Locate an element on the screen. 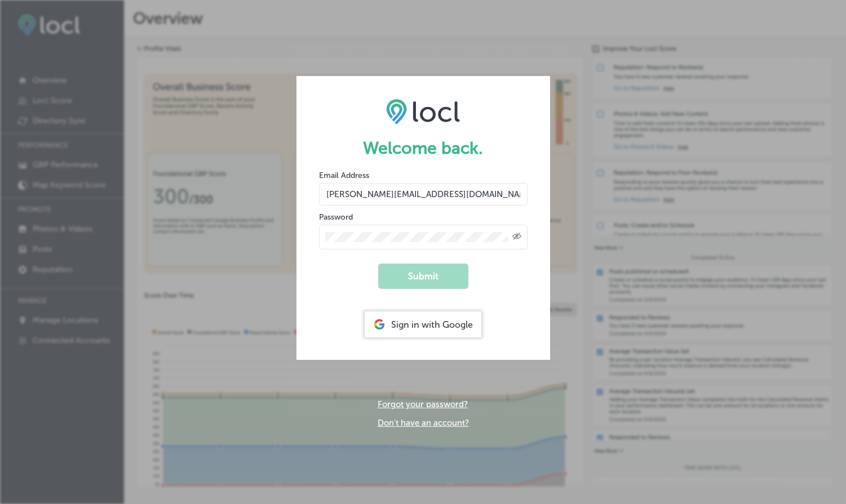 Image resolution: width=846 pixels, height=504 pixels. label: Email Address is located at coordinates (344, 175).